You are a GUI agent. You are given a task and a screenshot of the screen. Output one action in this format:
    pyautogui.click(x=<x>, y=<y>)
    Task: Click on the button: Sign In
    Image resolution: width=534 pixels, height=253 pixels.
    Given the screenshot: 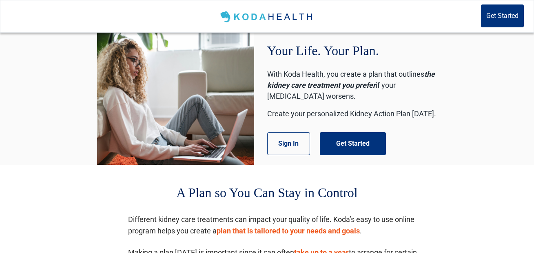 What is the action you would take?
    pyautogui.click(x=289, y=144)
    